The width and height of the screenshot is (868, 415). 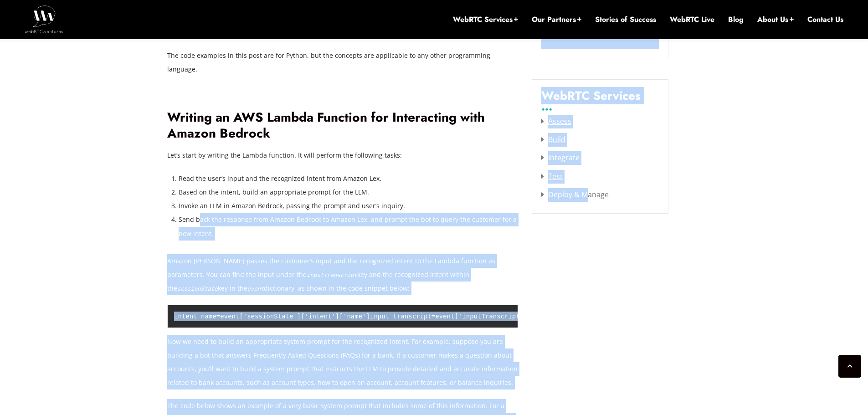 What do you see at coordinates (552, 177) in the screenshot?
I see `a: Test` at bounding box center [552, 177].